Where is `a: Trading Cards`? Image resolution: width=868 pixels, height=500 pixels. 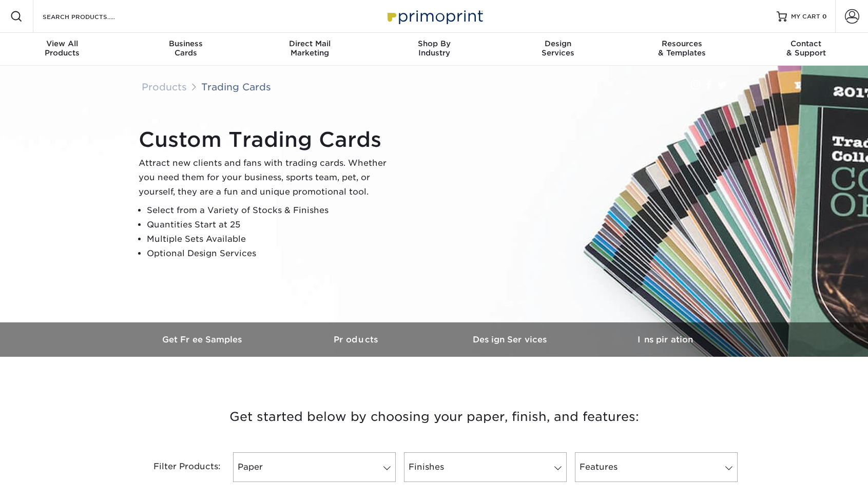
a: Trading Cards is located at coordinates (236, 87).